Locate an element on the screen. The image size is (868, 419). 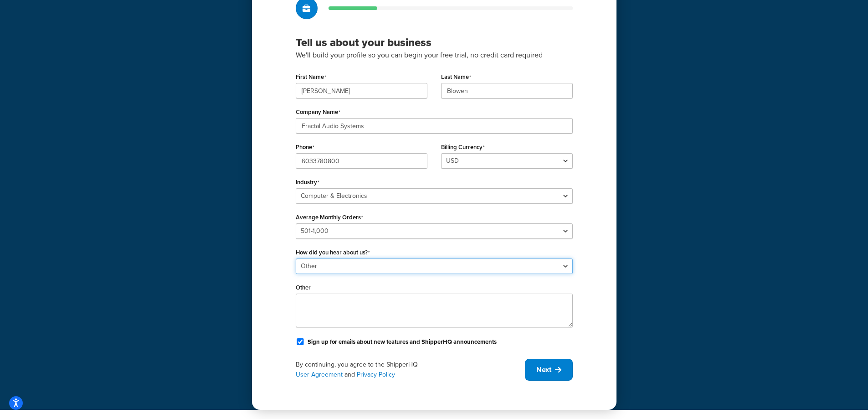
button: Next is located at coordinates (548, 369).